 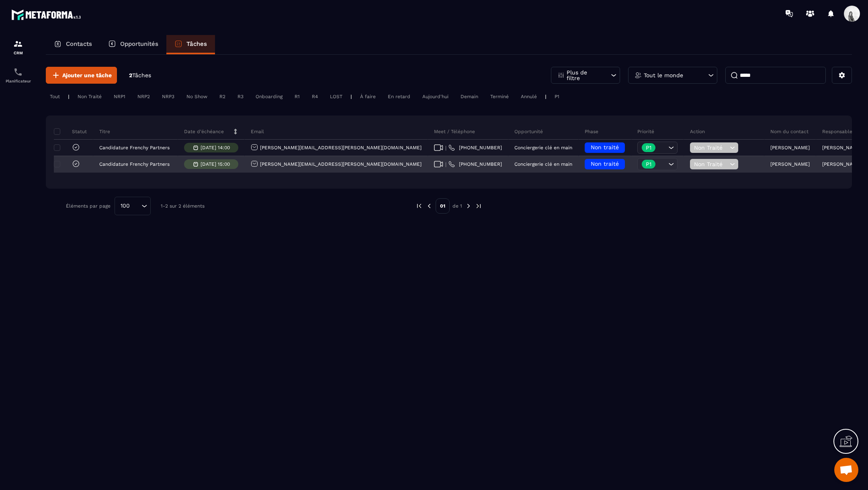 What do you see at coordinates (585, 75) in the screenshot?
I see `p: Plus de filtre` at bounding box center [585, 75].